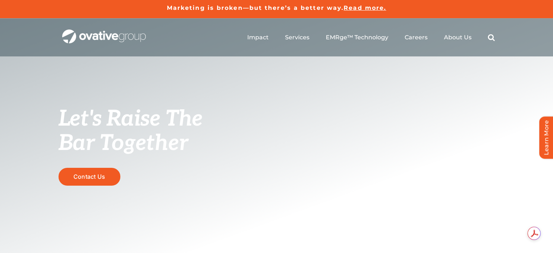 The image size is (553, 253). What do you see at coordinates (365, 8) in the screenshot?
I see `span: Read more.` at bounding box center [365, 8].